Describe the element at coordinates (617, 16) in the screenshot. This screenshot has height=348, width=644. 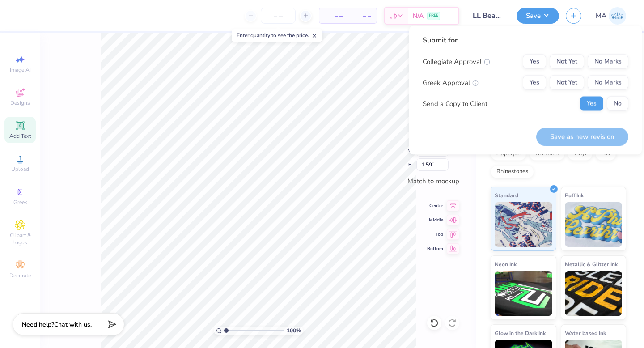
I see `img: Mahitha Anumola` at that location.